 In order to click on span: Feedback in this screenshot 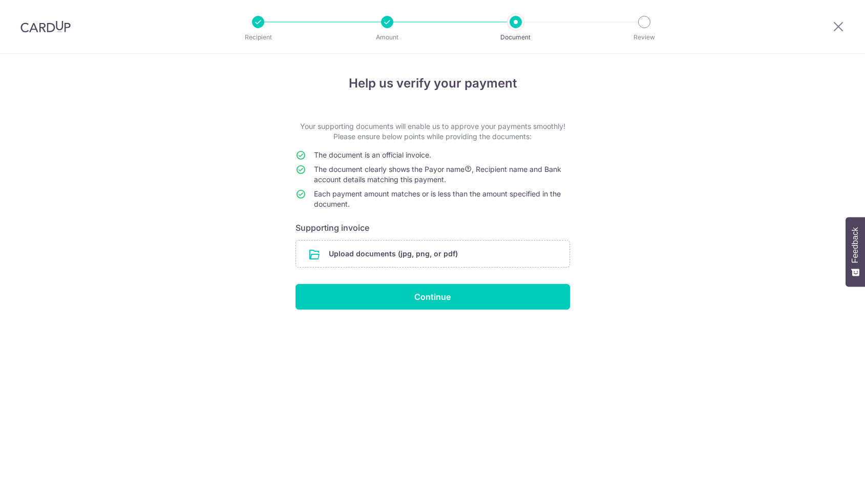, I will do `click(855, 245)`.